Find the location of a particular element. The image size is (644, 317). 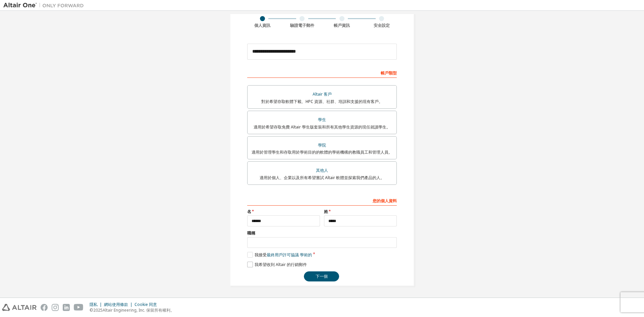

font: 學院 is located at coordinates (322, 145).